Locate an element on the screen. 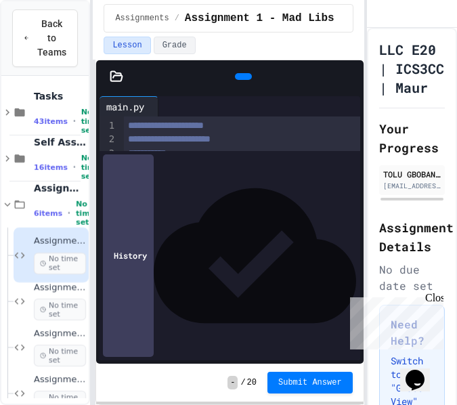  button: Lesson is located at coordinates (127, 45).